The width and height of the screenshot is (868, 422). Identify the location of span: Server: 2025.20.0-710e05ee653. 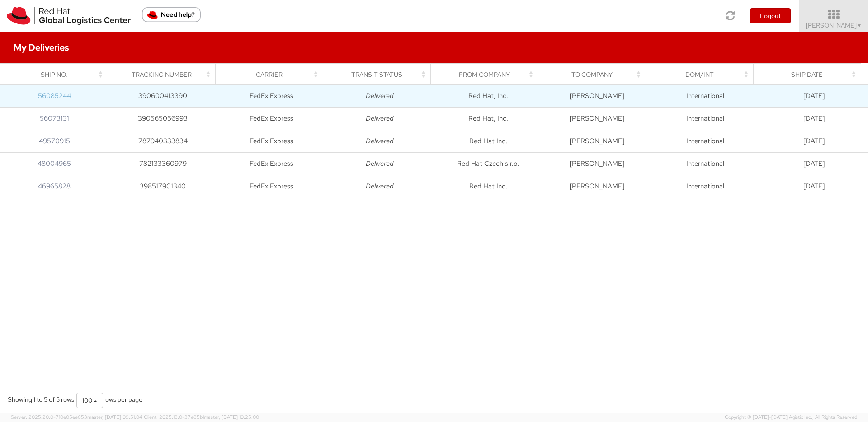
(76, 417).